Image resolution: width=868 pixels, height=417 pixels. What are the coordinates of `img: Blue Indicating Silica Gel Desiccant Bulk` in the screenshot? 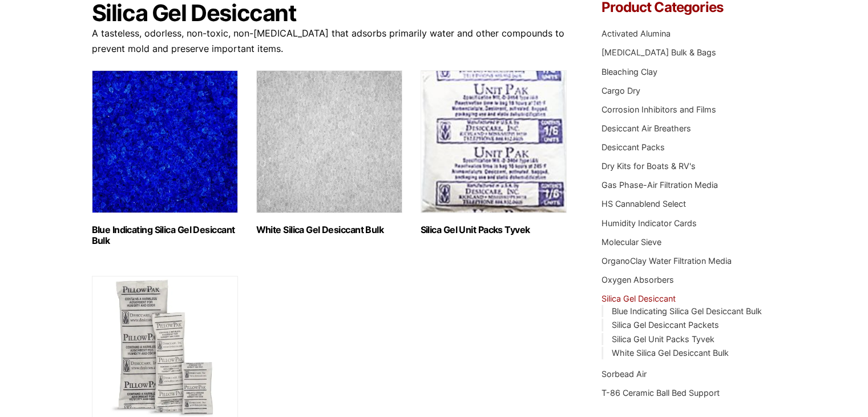 It's located at (165, 141).